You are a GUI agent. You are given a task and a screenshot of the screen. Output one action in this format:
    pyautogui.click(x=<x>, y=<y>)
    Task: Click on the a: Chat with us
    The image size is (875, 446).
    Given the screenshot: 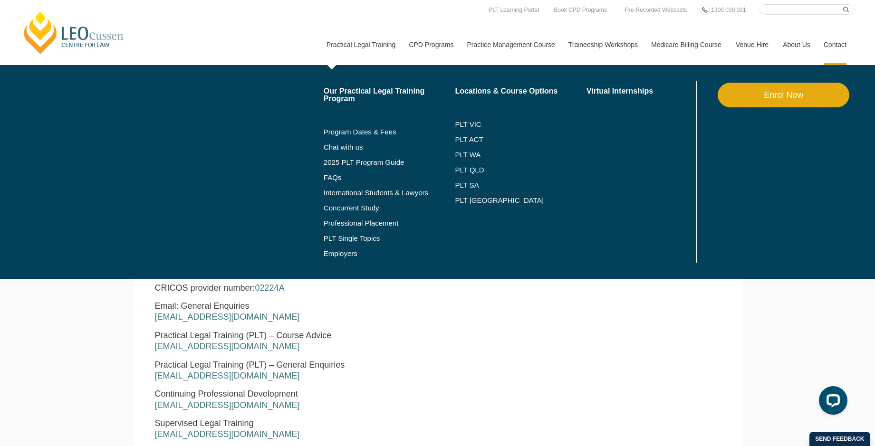 What is the action you would take?
    pyautogui.click(x=389, y=147)
    